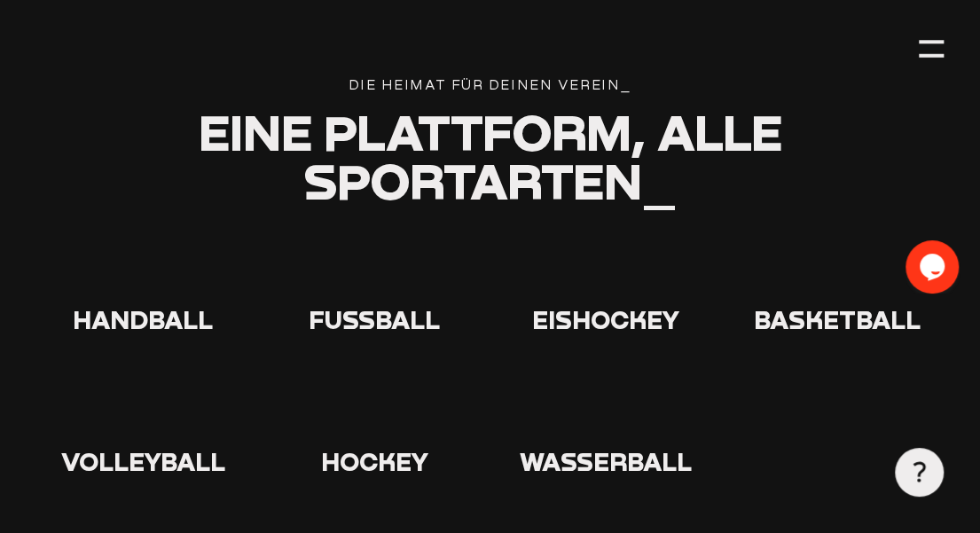  Describe the element at coordinates (605, 320) in the screenshot. I see `span: Eishockey` at that location.